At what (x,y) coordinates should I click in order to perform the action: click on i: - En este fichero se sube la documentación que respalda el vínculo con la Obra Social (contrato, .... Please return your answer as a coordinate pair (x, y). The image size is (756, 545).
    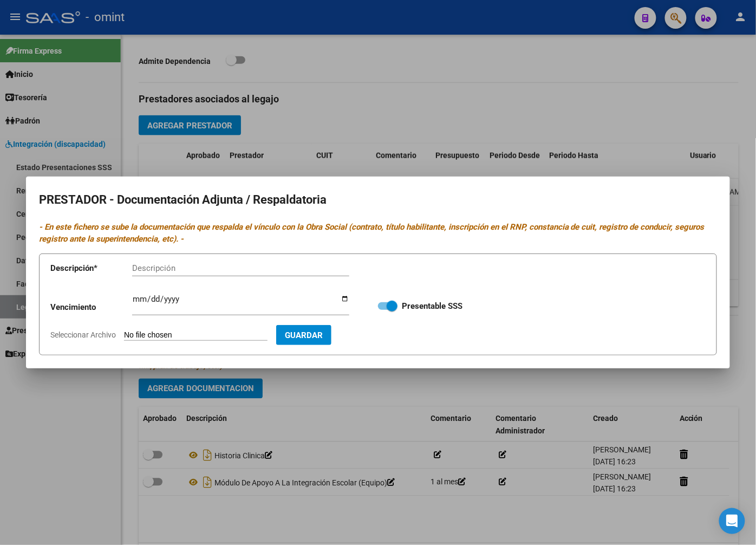
    Looking at the image, I should click on (371, 233).